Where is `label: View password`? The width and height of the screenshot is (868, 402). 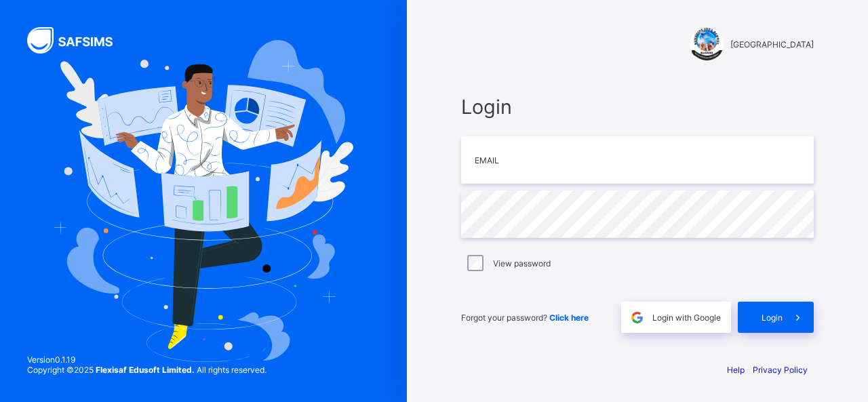 label: View password is located at coordinates (522, 263).